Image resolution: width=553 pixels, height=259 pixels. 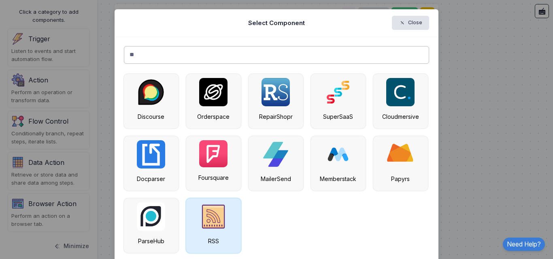 What do you see at coordinates (400, 155) in the screenshot?
I see `img: papyrs.png` at bounding box center [400, 155].